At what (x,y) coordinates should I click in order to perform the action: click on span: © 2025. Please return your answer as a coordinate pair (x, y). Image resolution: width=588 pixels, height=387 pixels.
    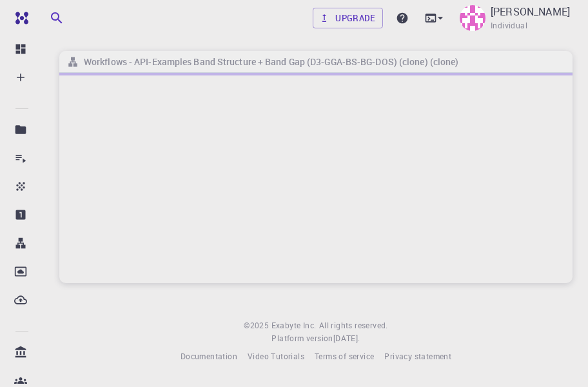
    Looking at the image, I should click on (257, 326).